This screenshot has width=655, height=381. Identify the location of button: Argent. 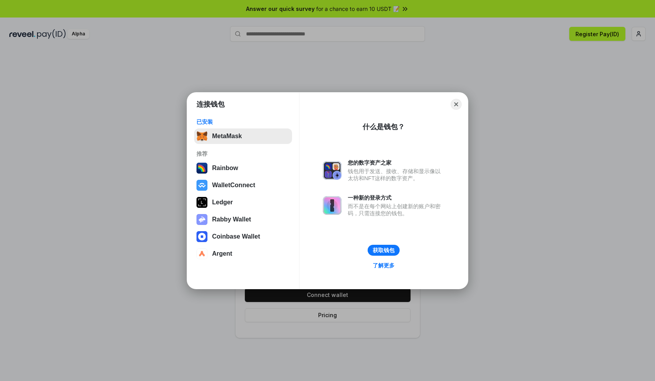
(243, 254).